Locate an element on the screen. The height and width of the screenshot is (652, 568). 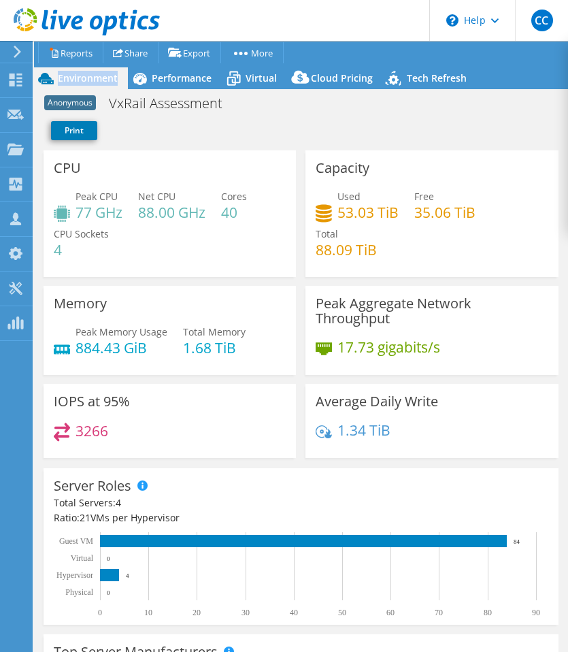
h4: 53.03 TiB is located at coordinates (368, 212).